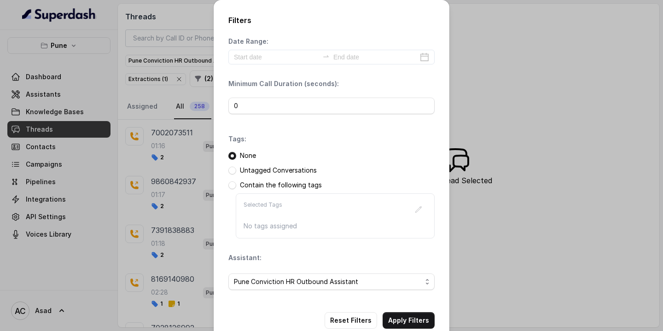  What do you see at coordinates (248, 156) in the screenshot?
I see `p: None` at bounding box center [248, 156].